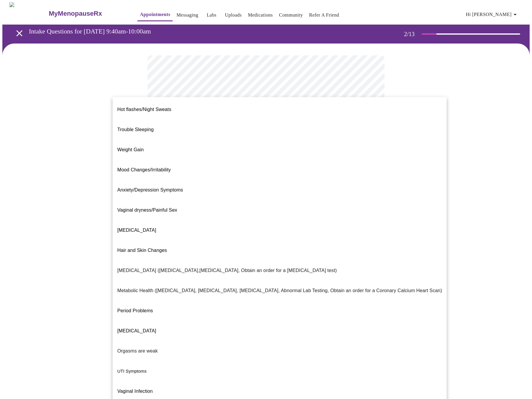 The image size is (532, 399). I want to click on span: UTI Symptoms, so click(132, 371).